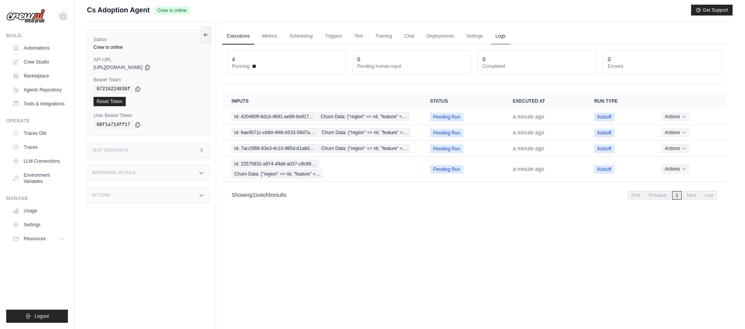 This screenshot has width=745, height=329. What do you see at coordinates (38, 48) in the screenshot?
I see `a: Automations` at bounding box center [38, 48].